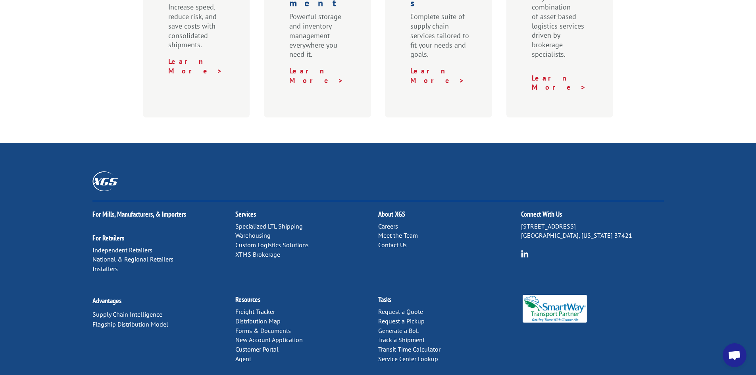 Image resolution: width=756 pixels, height=375 pixels. Describe the element at coordinates (592, 216) in the screenshot. I see `h2: Connect With Us` at that location.